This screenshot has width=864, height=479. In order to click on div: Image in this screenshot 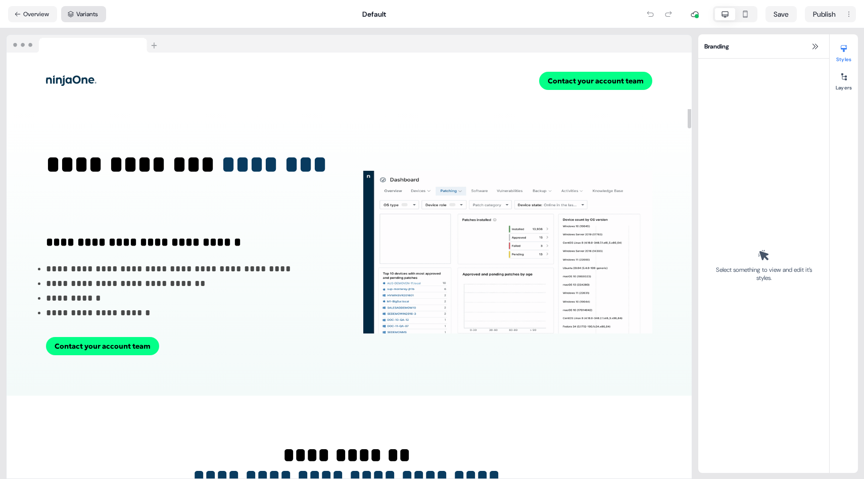, I will do `click(508, 252)`.